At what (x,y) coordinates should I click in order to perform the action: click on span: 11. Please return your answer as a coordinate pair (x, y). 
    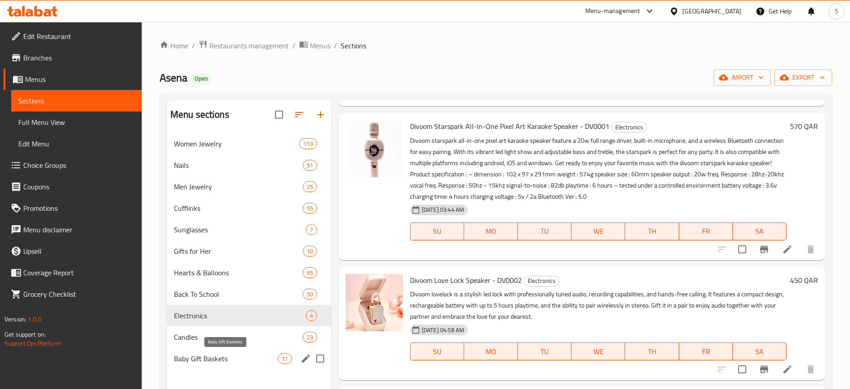
    Looking at the image, I should click on (285, 358).